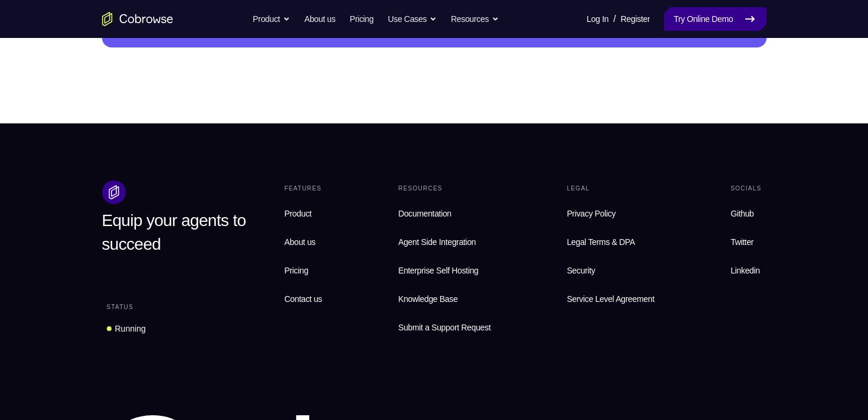  I want to click on a: Documentation, so click(444, 213).